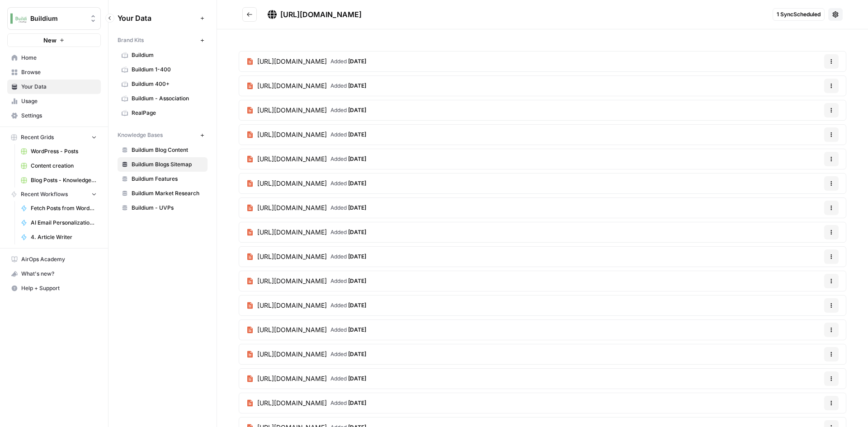 Image resolution: width=868 pixels, height=427 pixels. I want to click on span: Settings, so click(59, 116).